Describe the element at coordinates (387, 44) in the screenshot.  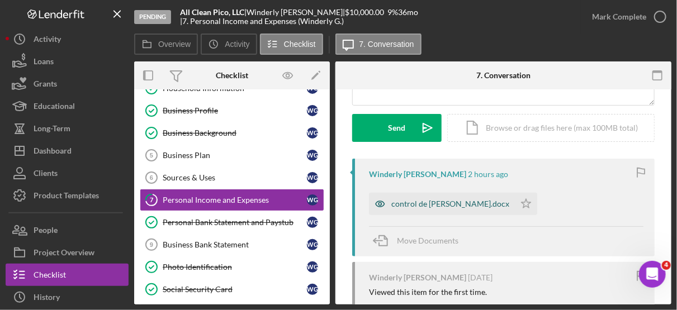
I see `label: 7. Conversation` at that location.